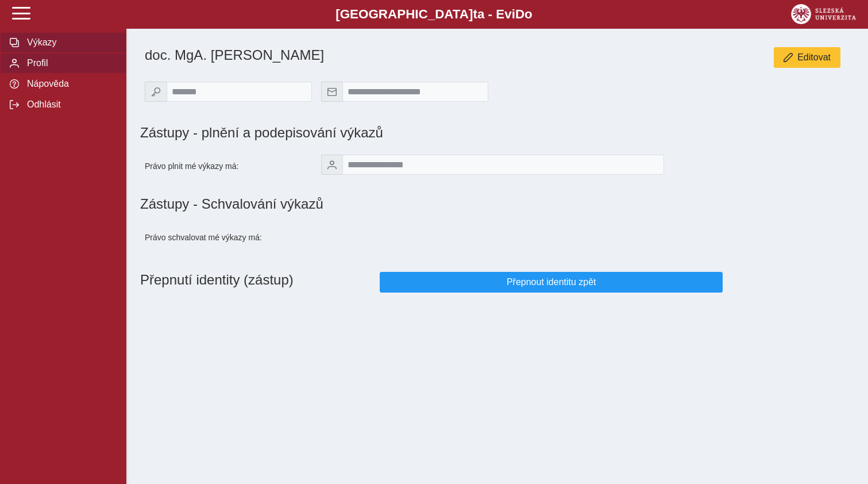 The image size is (868, 484). Describe the element at coordinates (807, 58) in the screenshot. I see `button: Editovat` at that location.